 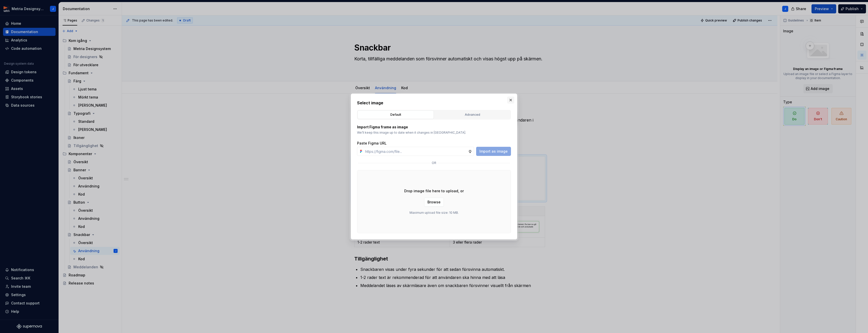 I want to click on div: Default, so click(x=395, y=115).